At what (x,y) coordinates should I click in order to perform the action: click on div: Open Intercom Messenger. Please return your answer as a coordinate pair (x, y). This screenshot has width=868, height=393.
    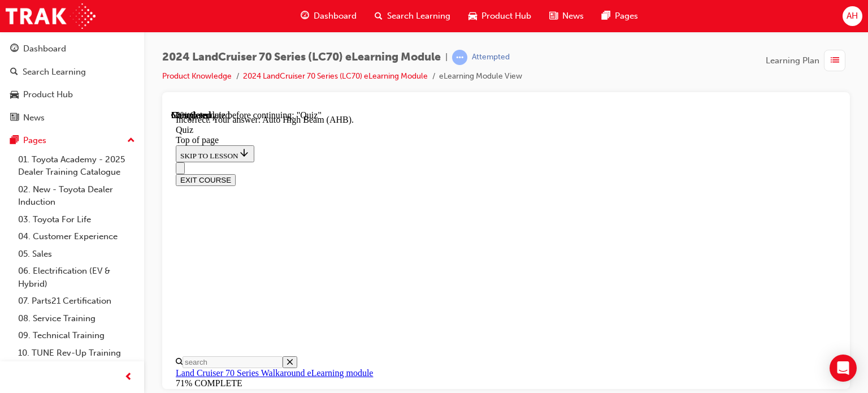
    Looking at the image, I should click on (843, 368).